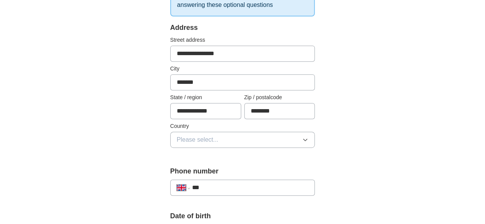  What do you see at coordinates (243, 40) in the screenshot?
I see `label: Street address` at bounding box center [243, 40].